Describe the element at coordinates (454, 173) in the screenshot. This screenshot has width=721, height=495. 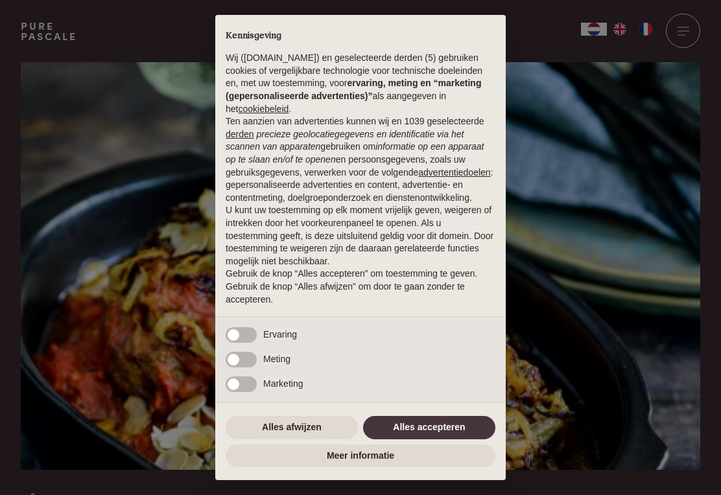
I see `button: advertentiedoelen` at that location.